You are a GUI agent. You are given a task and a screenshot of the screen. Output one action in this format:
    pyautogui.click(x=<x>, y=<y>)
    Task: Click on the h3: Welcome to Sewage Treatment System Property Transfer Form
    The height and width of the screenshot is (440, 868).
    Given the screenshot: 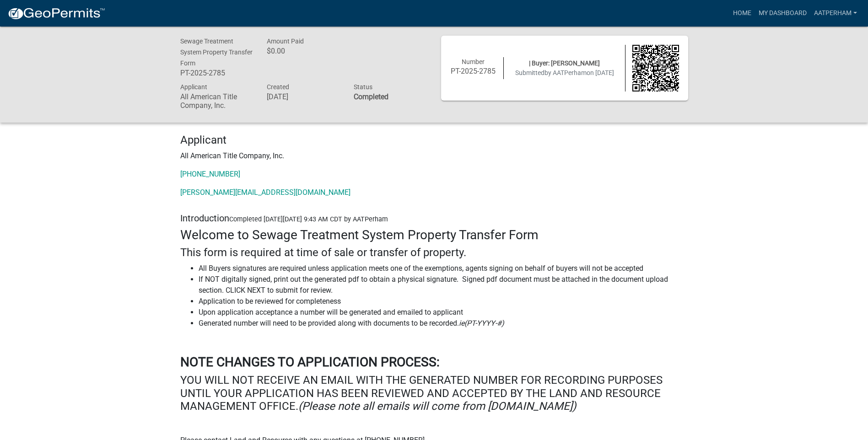 What is the action you would take?
    pyautogui.click(x=434, y=235)
    